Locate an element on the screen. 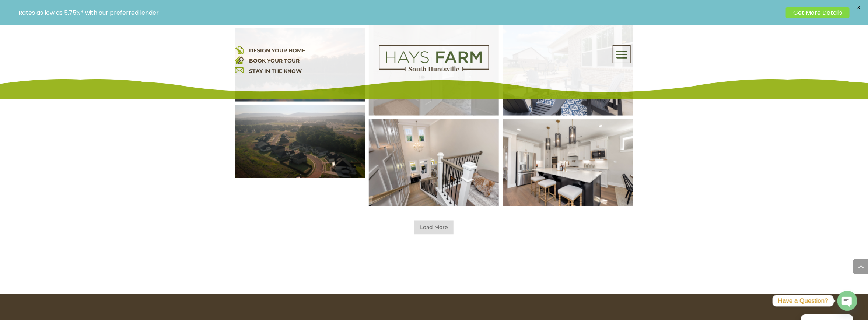 The width and height of the screenshot is (868, 320). img: Logo is located at coordinates (434, 58).